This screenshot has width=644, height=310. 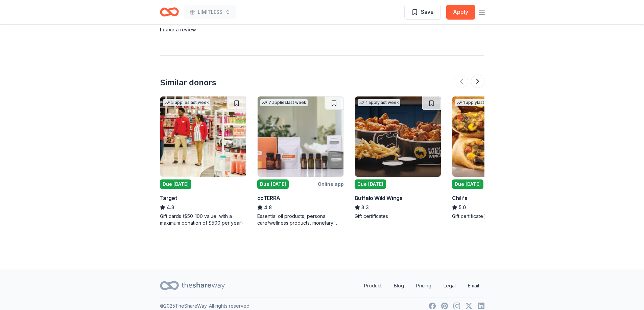 What do you see at coordinates (169, 198) in the screenshot?
I see `div: Target` at bounding box center [169, 198].